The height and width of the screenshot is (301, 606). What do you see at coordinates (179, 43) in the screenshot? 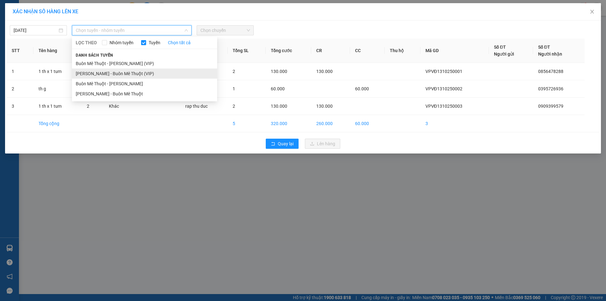
I see `a: Chọn tất cả` at bounding box center [179, 43].